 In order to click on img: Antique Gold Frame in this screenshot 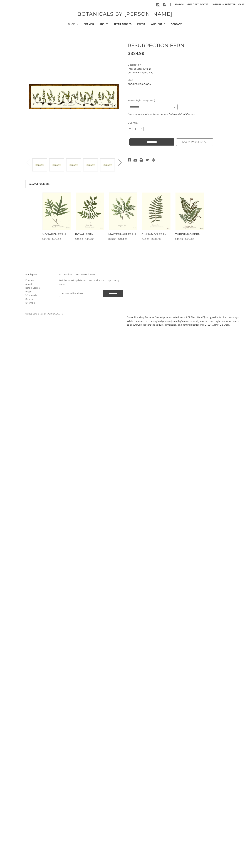, I will do `click(57, 165)`.